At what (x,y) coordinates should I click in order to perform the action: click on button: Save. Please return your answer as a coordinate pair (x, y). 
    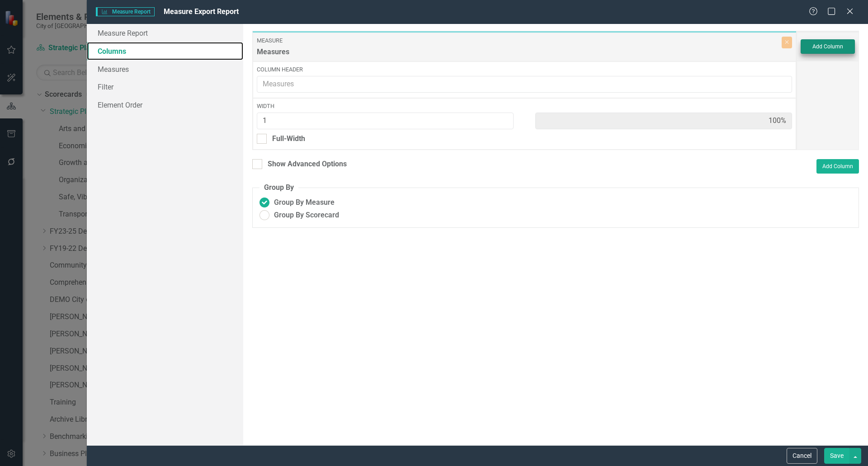
    Looking at the image, I should click on (837, 455).